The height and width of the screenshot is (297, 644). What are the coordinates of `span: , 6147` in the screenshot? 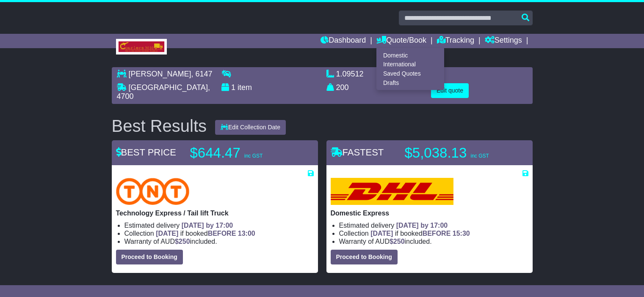 It's located at (202, 74).